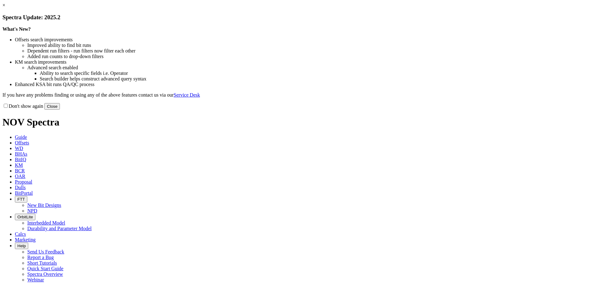 The width and height of the screenshot is (593, 287). What do you see at coordinates (19, 148) in the screenshot?
I see `span: WD` at bounding box center [19, 148].